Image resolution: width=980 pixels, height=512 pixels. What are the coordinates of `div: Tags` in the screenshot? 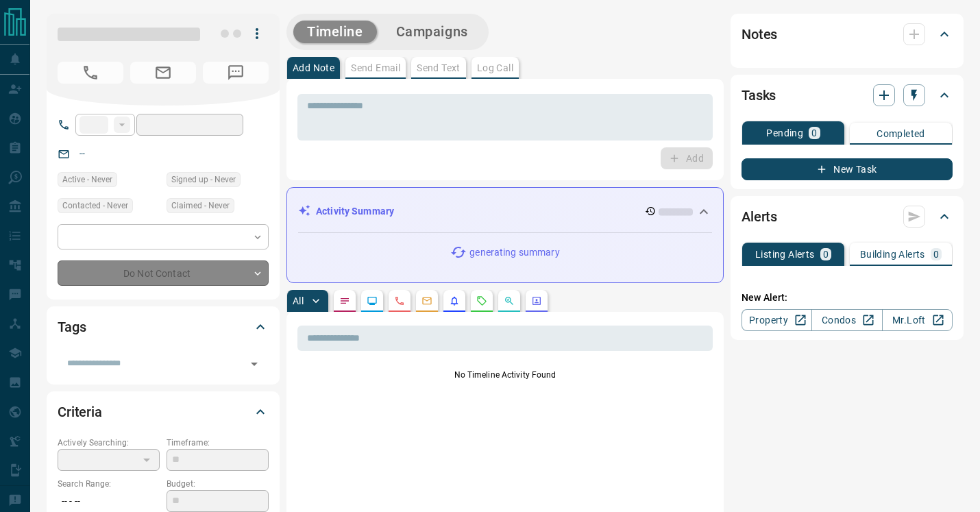 It's located at (163, 327).